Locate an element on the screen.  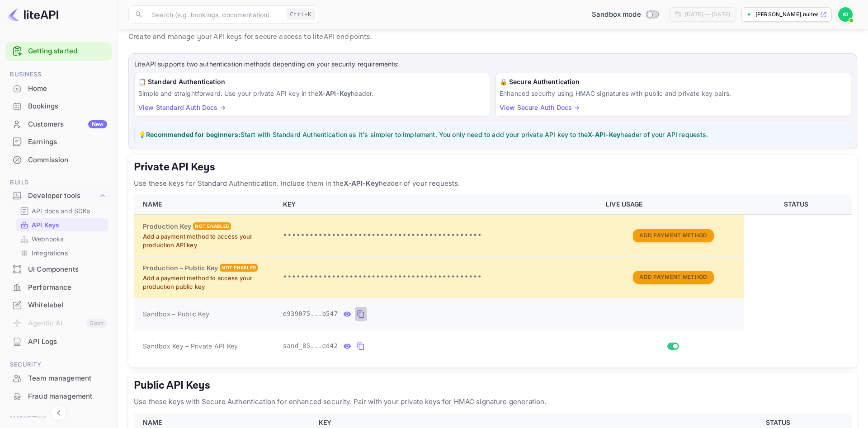
span: Security is located at coordinates (58, 365).